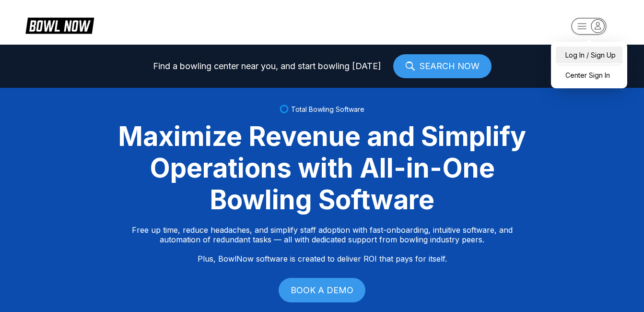 The width and height of the screenshot is (644, 312). Describe the element at coordinates (589, 55) in the screenshot. I see `div: Log In / Sign Up` at that location.